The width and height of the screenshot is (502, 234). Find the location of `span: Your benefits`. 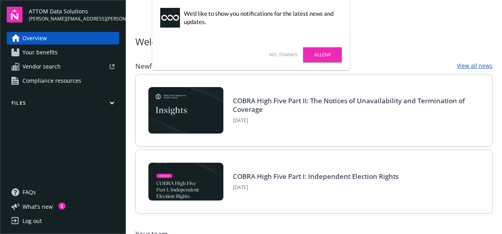

span: Your benefits is located at coordinates (40, 52).